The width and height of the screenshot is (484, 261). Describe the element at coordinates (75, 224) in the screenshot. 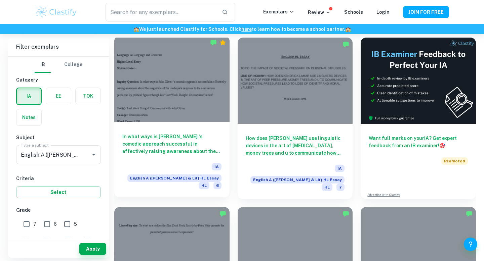

I see `span: 5` at that location.